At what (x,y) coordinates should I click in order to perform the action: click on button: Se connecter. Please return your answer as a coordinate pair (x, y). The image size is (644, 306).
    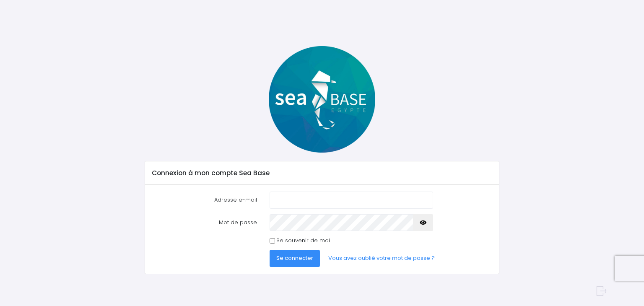
    Looking at the image, I should click on (295, 258).